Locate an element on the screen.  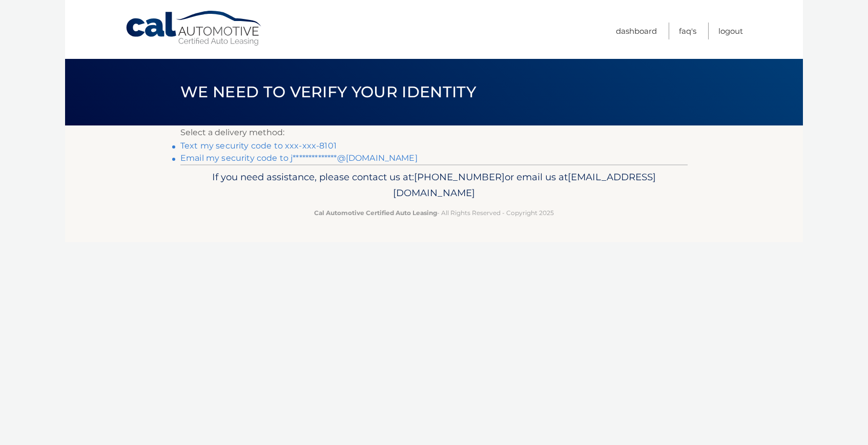
p: - All Rights Reserved - Copyright 2025 is located at coordinates (434, 213).